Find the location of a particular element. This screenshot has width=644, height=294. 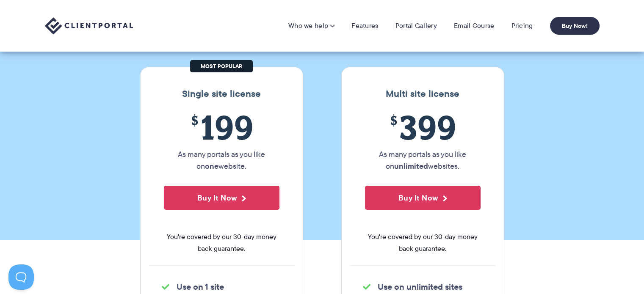

h3: Multi site license is located at coordinates (422, 94).